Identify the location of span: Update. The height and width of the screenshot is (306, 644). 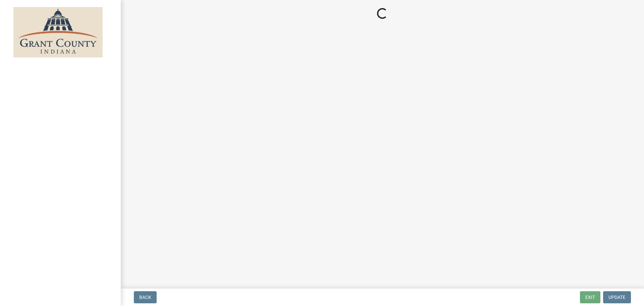
(617, 297).